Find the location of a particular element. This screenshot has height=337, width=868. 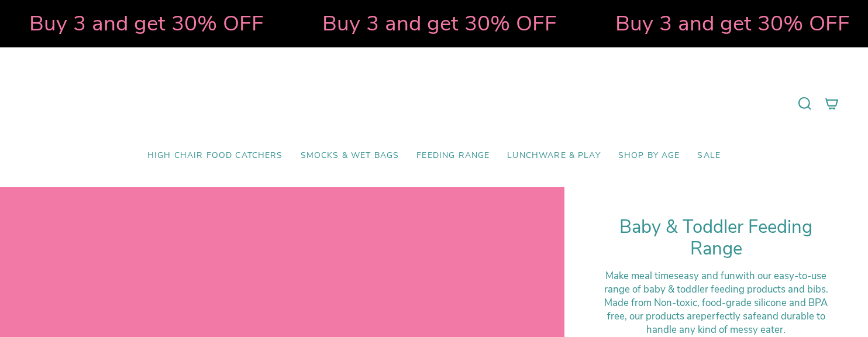

span: SALE is located at coordinates (709, 156).